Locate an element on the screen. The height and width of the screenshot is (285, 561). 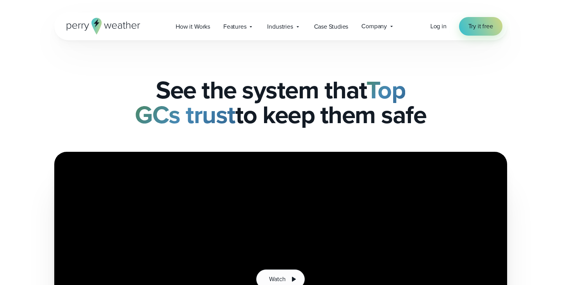
h1: See the system that to keep them safe is located at coordinates (280, 102).